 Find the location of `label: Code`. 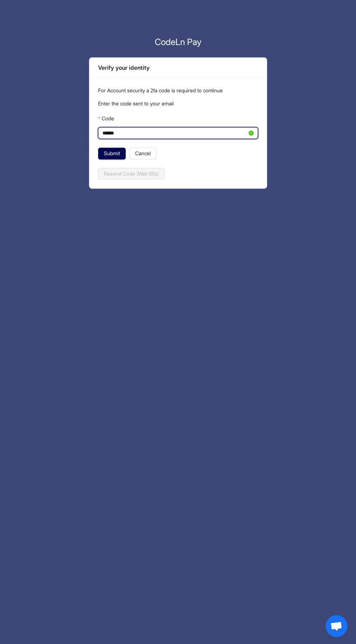

label: Code is located at coordinates (106, 119).